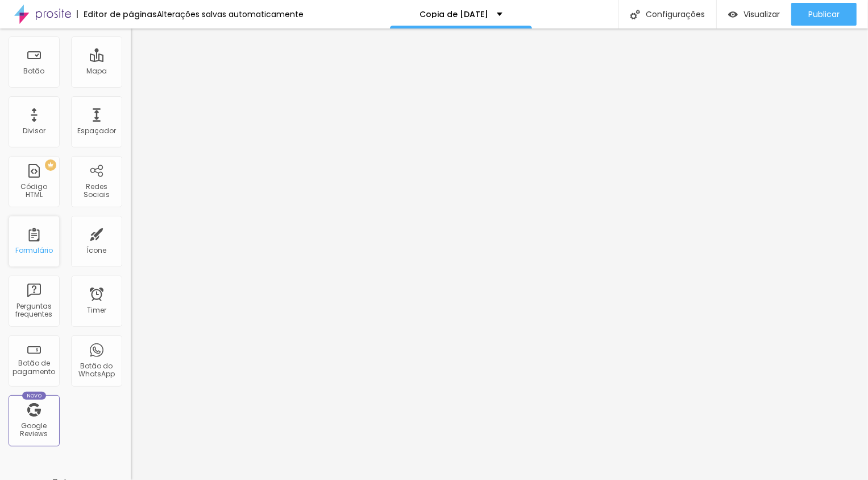  Describe the element at coordinates (97, 310) in the screenshot. I see `div: Timer` at that location.